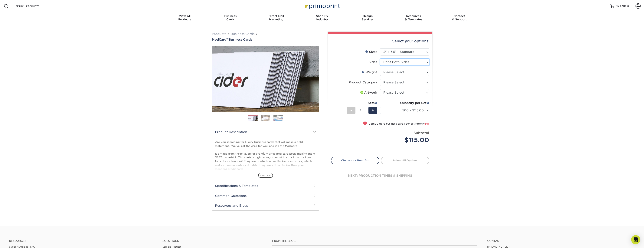  Describe the element at coordinates (276, 18) in the screenshot. I see `a: Direct MailMarketing` at that location.